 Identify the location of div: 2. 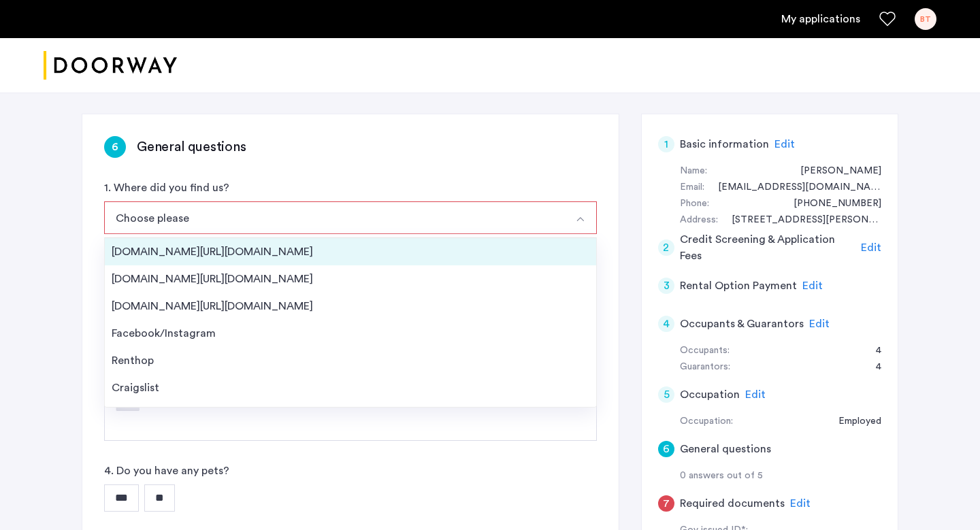
(666, 247).